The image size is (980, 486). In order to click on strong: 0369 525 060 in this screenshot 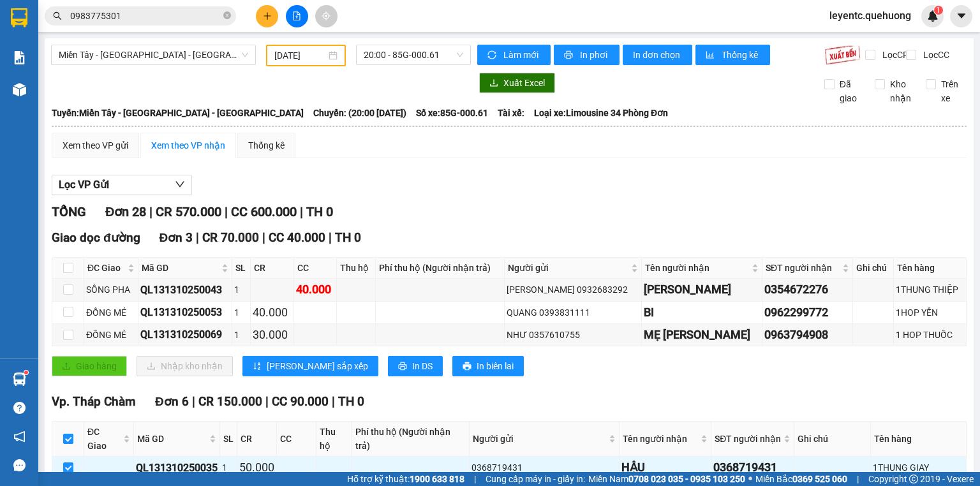, I will do `click(820, 479)`.